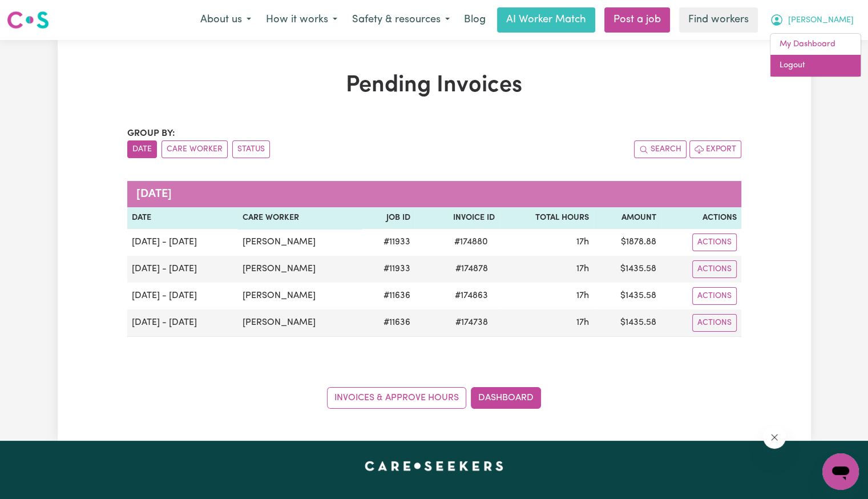 Image resolution: width=868 pixels, height=499 pixels. Describe the element at coordinates (251, 149) in the screenshot. I see `button: sort invoices by paid status` at that location.